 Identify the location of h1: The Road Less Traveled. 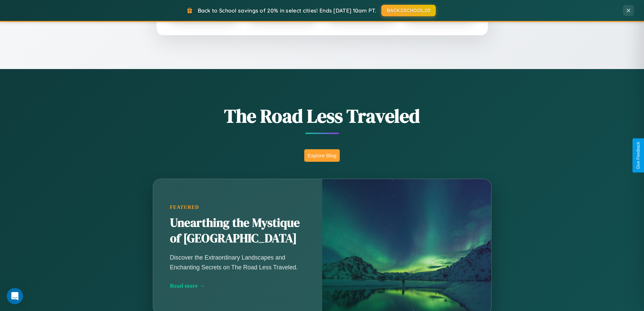
(322, 116).